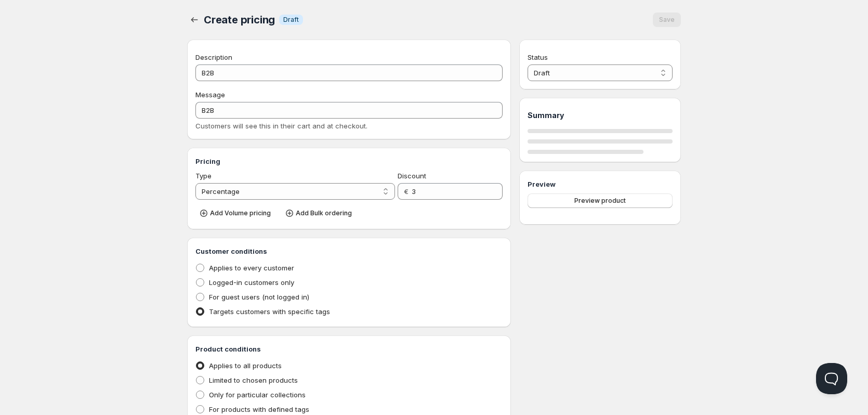 The image size is (868, 415). Describe the element at coordinates (259, 409) in the screenshot. I see `span: For products with defined tags` at that location.